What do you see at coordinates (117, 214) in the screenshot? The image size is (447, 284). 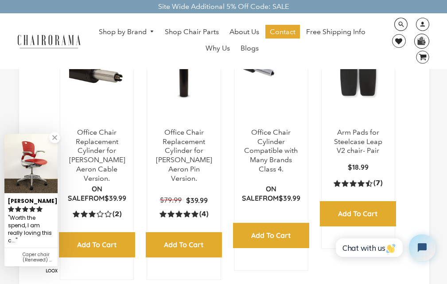 I see `span: (2)` at bounding box center [117, 214].